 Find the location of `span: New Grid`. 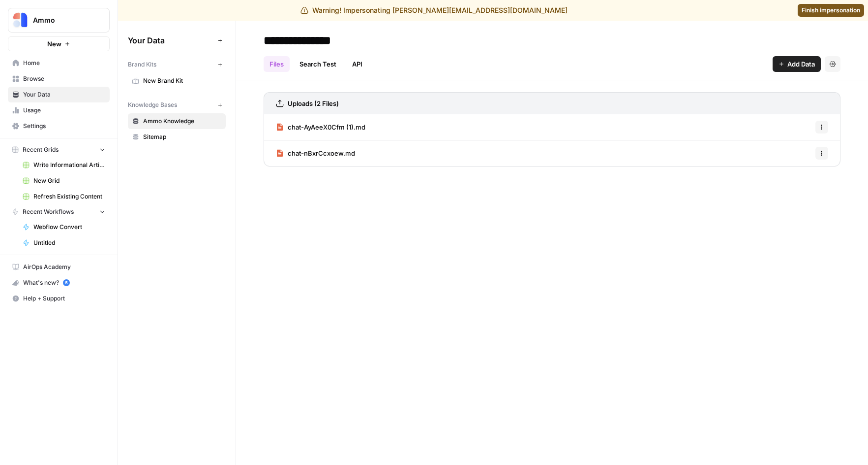

span: New Grid is located at coordinates (69, 180).